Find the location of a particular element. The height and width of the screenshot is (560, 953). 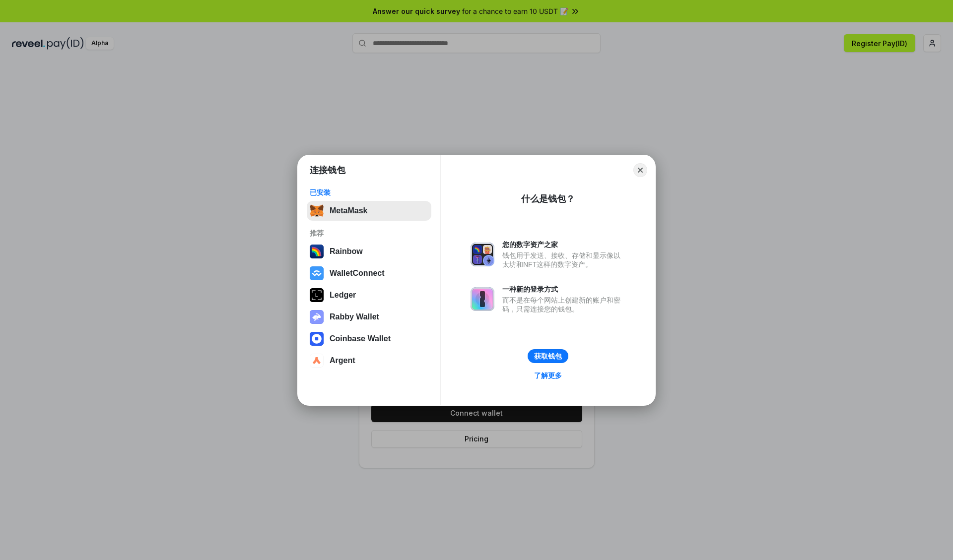

h1: 连接钱包 is located at coordinates (327, 170).